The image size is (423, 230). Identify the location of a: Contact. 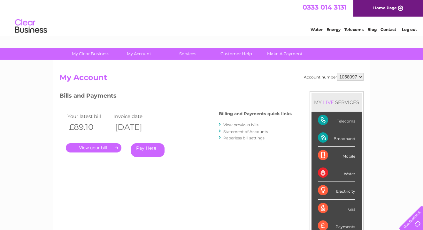
(388, 29).